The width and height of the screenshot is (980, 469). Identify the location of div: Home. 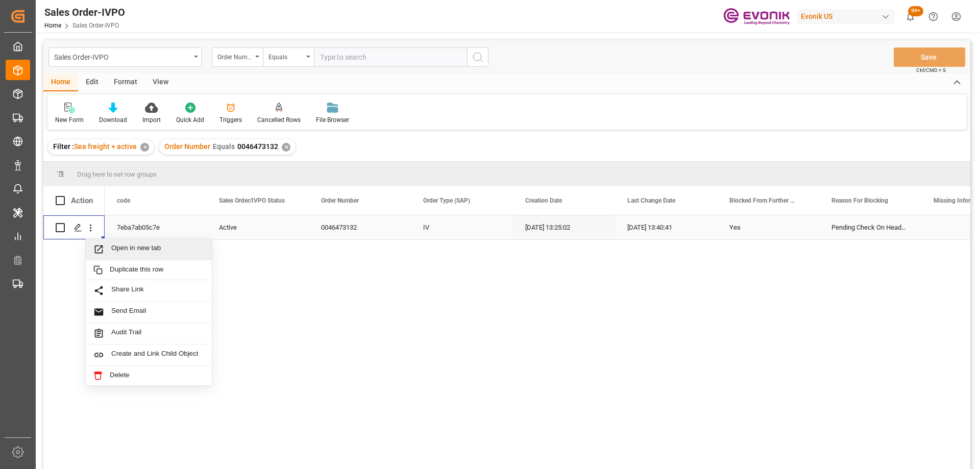
(61, 83).